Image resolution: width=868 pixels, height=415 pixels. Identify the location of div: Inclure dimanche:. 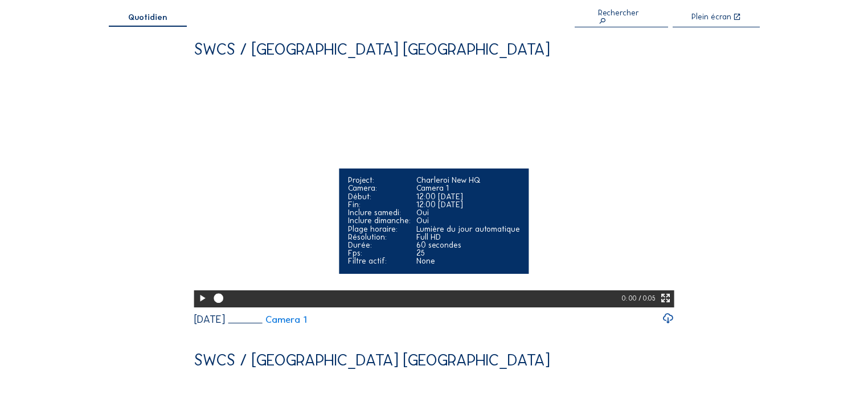
(379, 221).